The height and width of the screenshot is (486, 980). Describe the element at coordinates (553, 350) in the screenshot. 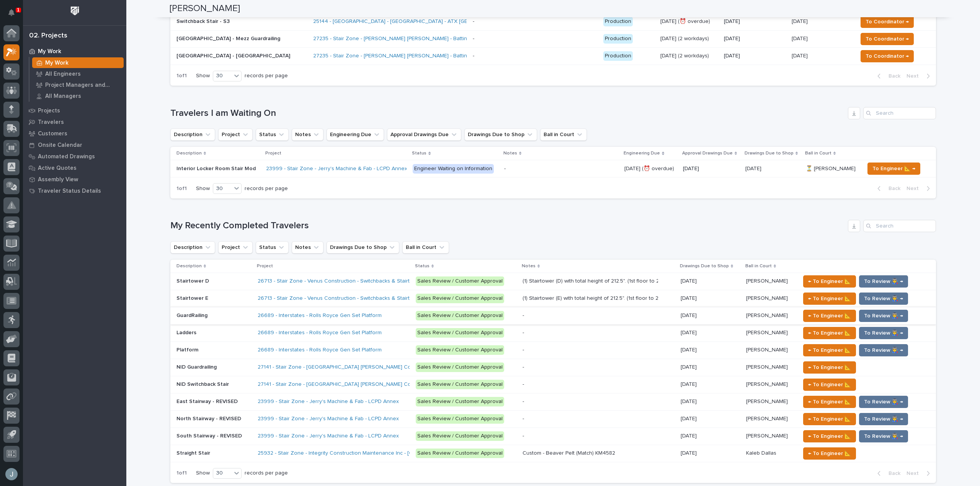

I see `tr: PlatformPlatform 26689 - Interstates - Rolls Royce Gen Set Platform Sales Review / Customer Appro...` at that location.